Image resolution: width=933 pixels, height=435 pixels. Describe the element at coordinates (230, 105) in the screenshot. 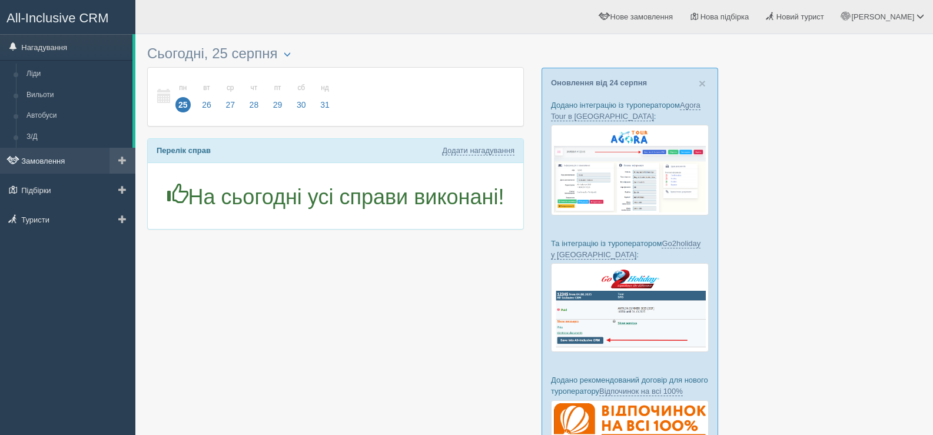

I see `span: 27` at that location.